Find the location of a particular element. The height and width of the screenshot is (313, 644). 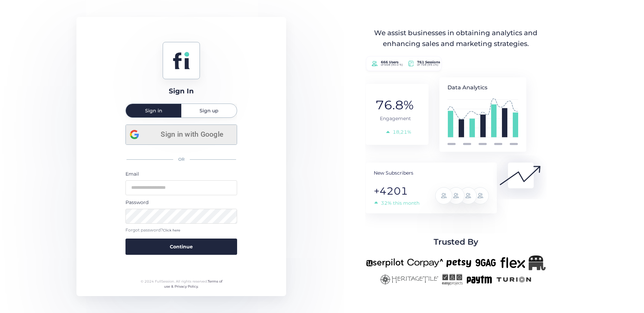

div: We assist businesses in obtaining analytics and enhancing sales and marketing strategies. is located at coordinates (456, 38).